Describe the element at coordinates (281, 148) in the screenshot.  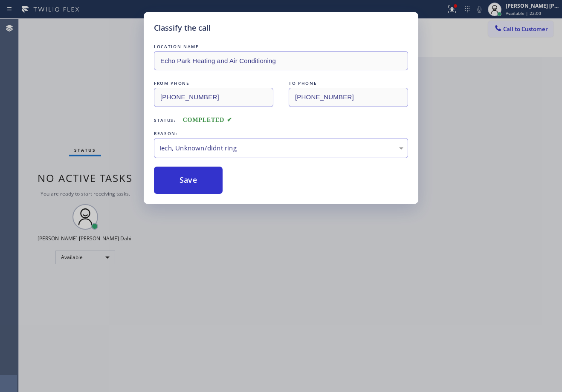
I see `div: Tech, Unknown/didnt ring` at that location.